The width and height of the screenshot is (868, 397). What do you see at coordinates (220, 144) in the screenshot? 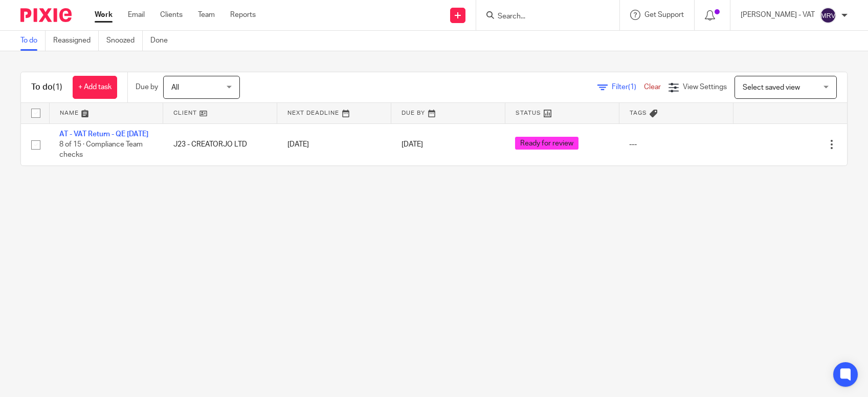
I see `td: J23 - CREATORJO LTD` at bounding box center [220, 144].